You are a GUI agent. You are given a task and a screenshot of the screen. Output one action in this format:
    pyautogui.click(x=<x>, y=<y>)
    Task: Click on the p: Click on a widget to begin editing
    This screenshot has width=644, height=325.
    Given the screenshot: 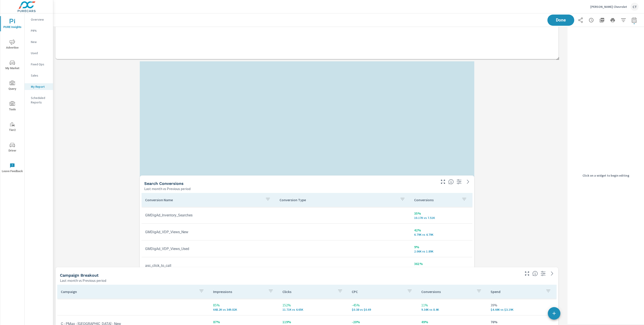 What is the action you would take?
    pyautogui.click(x=606, y=175)
    